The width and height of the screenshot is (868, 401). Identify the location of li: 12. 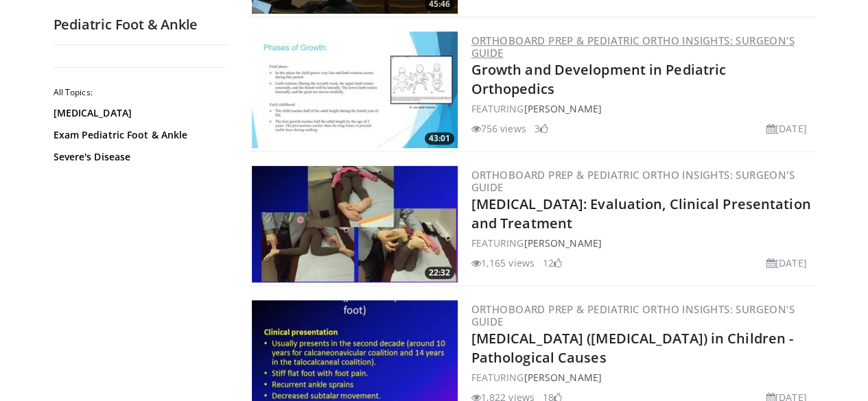
(553, 263).